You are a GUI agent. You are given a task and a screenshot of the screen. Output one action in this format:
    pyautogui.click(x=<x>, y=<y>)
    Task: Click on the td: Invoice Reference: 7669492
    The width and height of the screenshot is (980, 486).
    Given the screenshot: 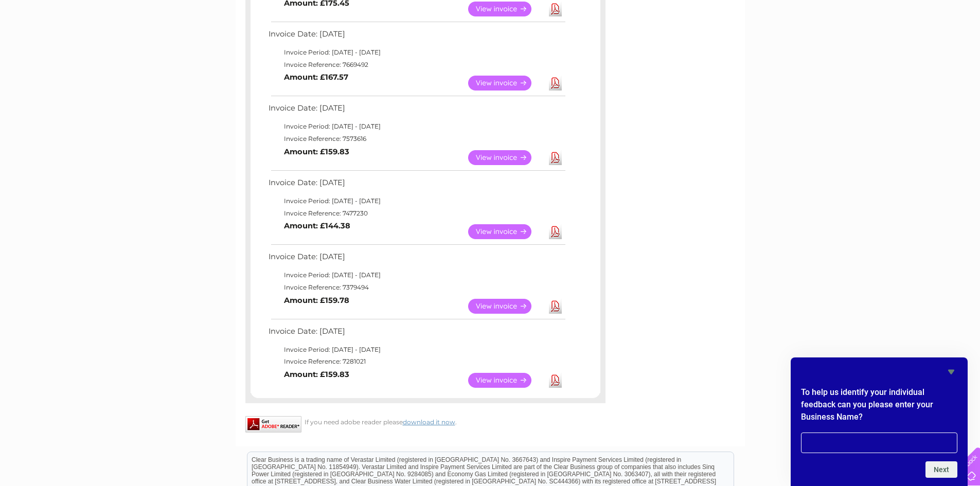 What is the action you would take?
    pyautogui.click(x=416, y=65)
    